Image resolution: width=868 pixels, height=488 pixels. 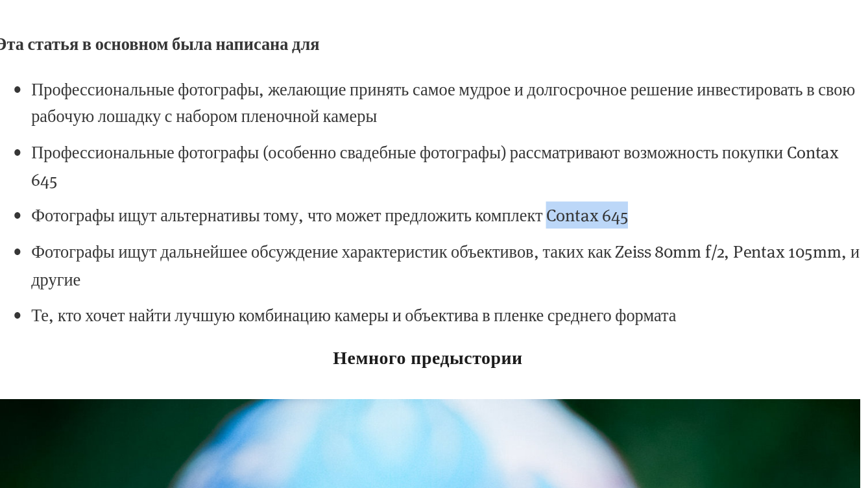 I want to click on p: Фотографы ищут дальнейшее обсуждение характеристик объективов, таких как Zeiss 80mm f/2, Pentax 1..., so click(x=447, y=327).